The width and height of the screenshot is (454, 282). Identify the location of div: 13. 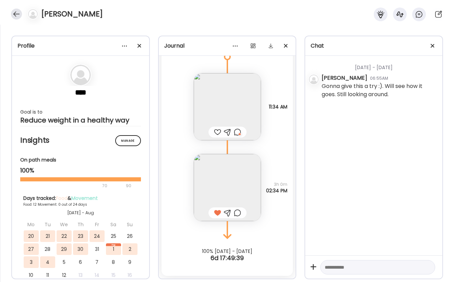
(81, 275).